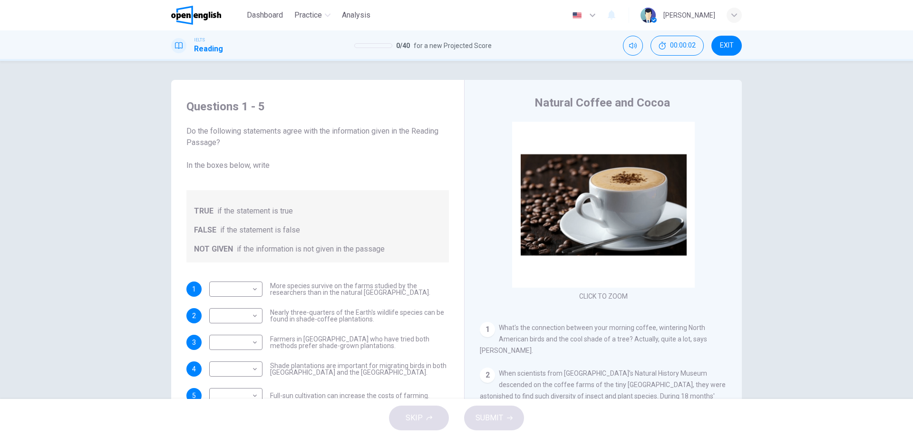 This screenshot has width=913, height=437. I want to click on div: Mute, so click(633, 46).